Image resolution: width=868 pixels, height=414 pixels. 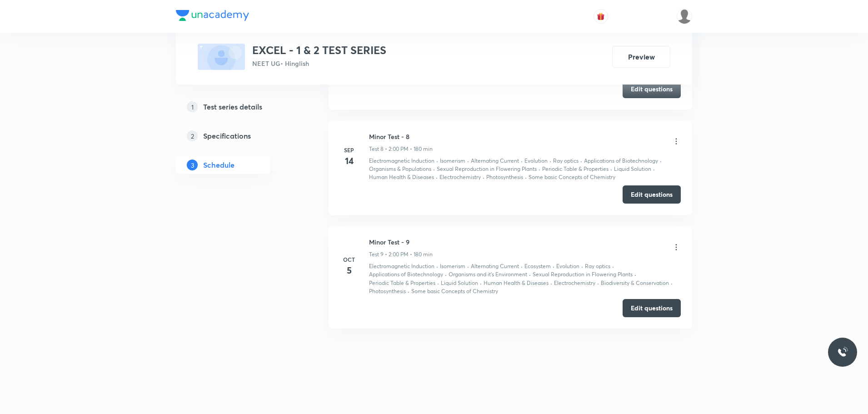 What do you see at coordinates (349, 259) in the screenshot?
I see `h6: Oct` at bounding box center [349, 259].